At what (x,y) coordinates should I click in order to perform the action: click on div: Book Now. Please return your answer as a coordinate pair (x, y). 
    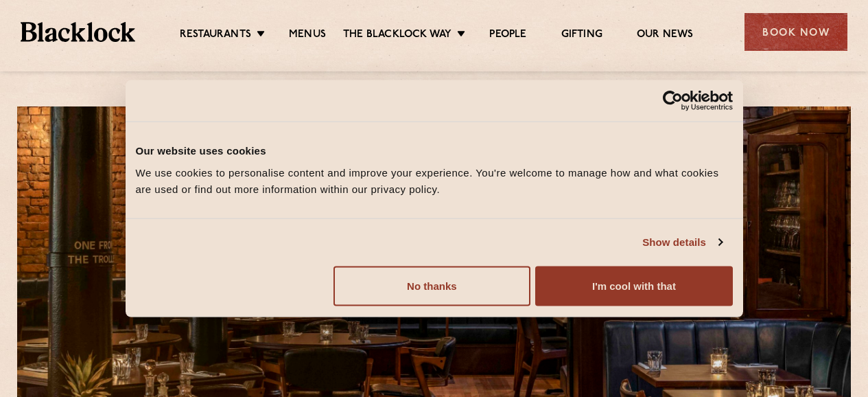
    Looking at the image, I should click on (796, 32).